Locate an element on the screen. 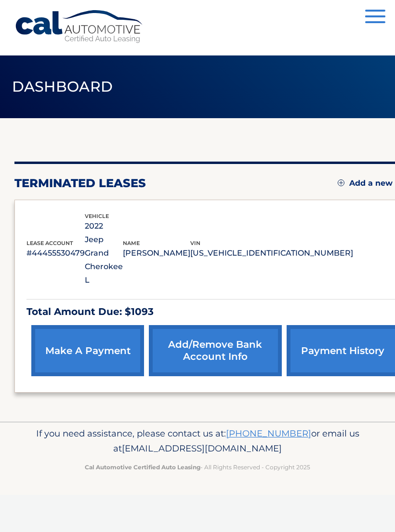 Image resolution: width=395 pixels, height=532 pixels. span: name is located at coordinates (131, 243).